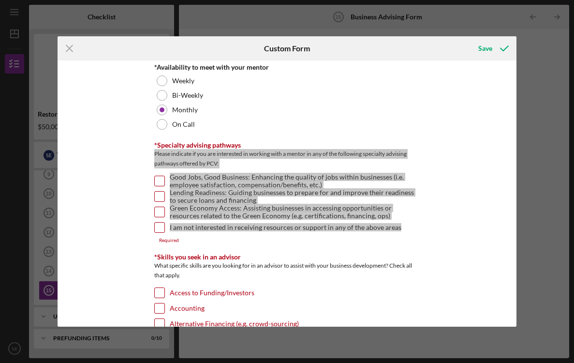 This screenshot has height=363, width=574. I want to click on h6: Custom Form, so click(287, 48).